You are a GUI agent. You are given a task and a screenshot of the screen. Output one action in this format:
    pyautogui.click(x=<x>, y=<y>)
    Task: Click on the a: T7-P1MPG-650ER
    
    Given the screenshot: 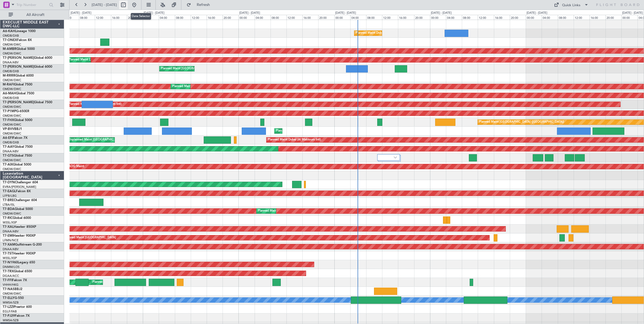 What is the action you would take?
    pyautogui.click(x=16, y=112)
    